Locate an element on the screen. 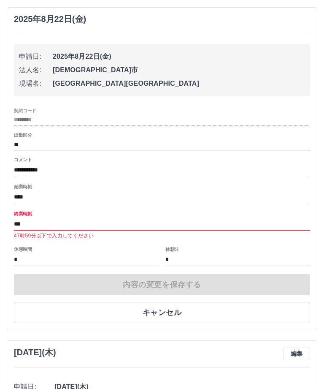 The height and width of the screenshot is (389, 324). p: 47時59分以下で入力してください is located at coordinates (162, 236).